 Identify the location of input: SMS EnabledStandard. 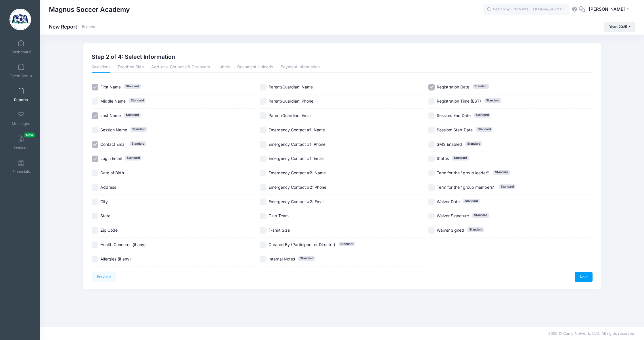
(432, 144).